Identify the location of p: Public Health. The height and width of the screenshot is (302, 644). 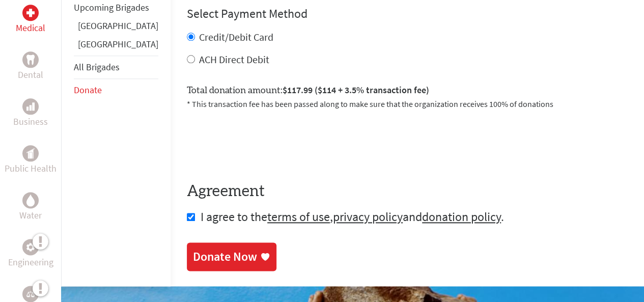
(31, 169).